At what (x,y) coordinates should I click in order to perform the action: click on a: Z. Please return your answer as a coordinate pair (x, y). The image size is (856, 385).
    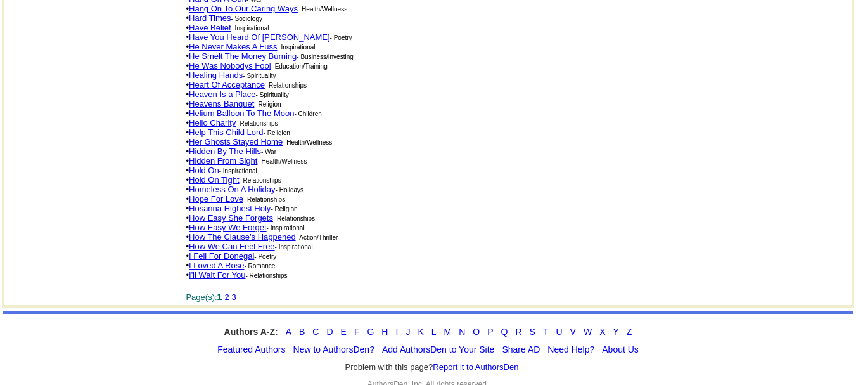
    Looking at the image, I should click on (629, 331).